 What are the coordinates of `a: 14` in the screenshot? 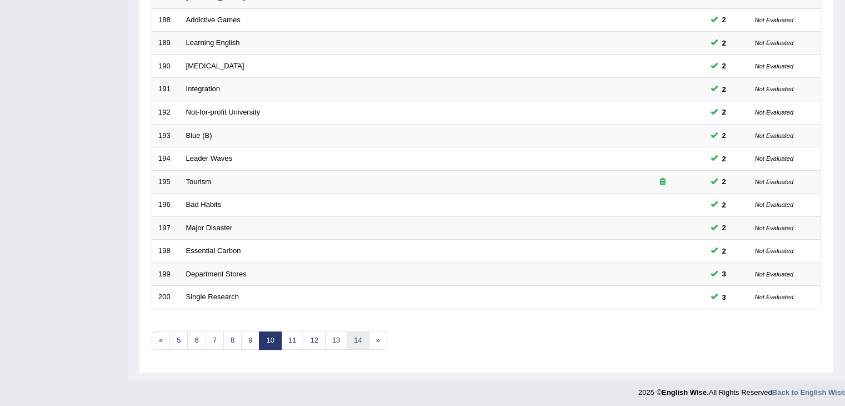 It's located at (358, 340).